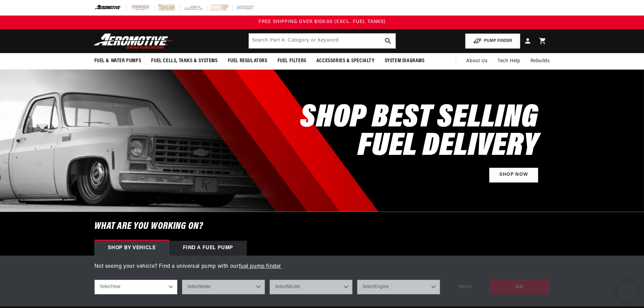 This screenshot has height=308, width=644. I want to click on a: Shop Now, so click(513, 175).